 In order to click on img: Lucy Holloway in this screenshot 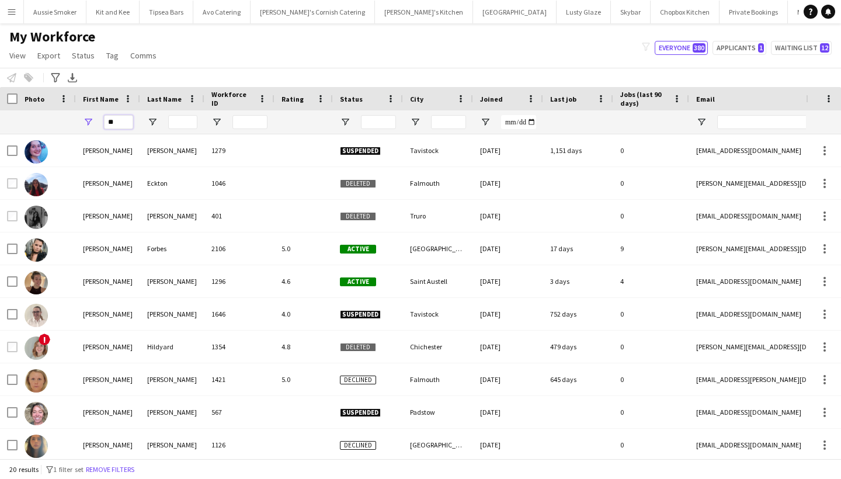, I will do `click(36, 381)`.